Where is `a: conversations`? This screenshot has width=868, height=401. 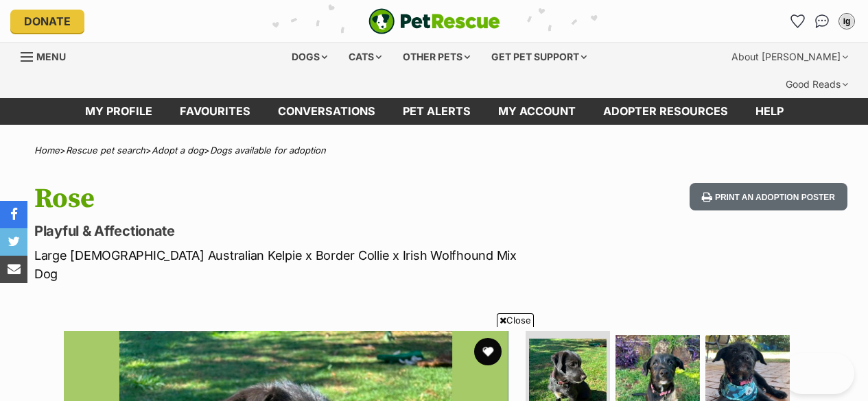 a: conversations is located at coordinates (326, 111).